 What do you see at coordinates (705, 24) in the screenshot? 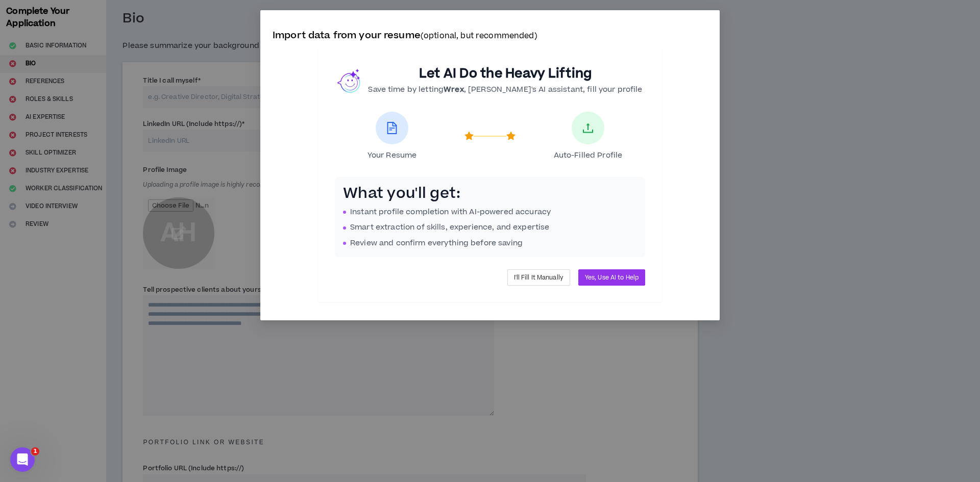
I see `button: Close` at bounding box center [705, 24].